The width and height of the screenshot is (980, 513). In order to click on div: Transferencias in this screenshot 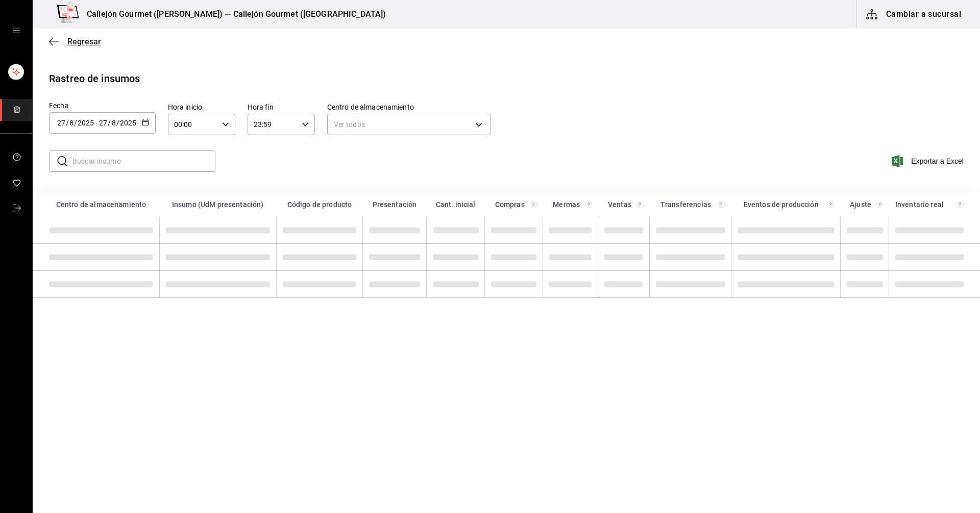, I will do `click(685, 205)`.